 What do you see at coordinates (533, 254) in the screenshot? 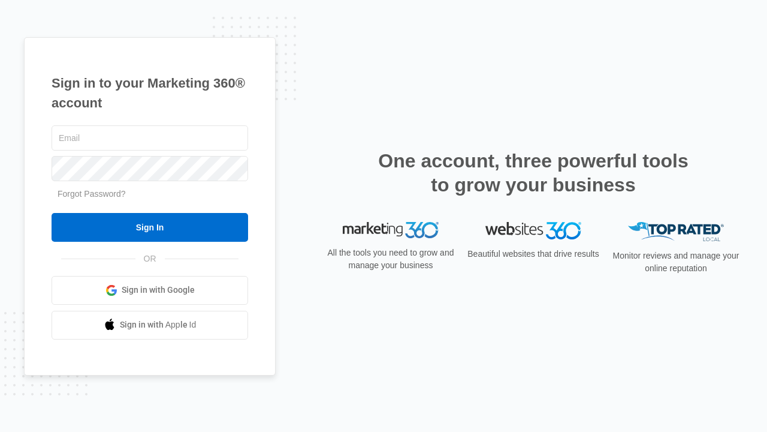
I see `p: Beautiful websites that drive results` at bounding box center [533, 254].